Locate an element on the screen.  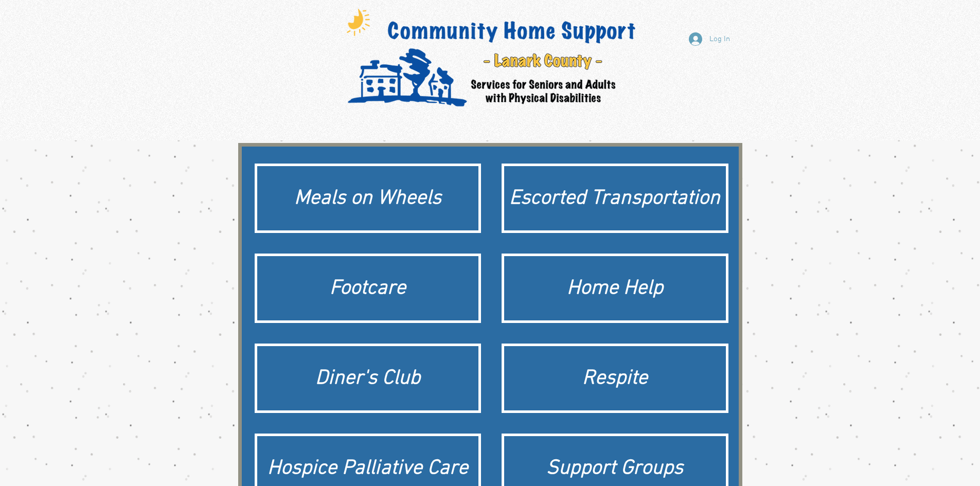
a: Respite is located at coordinates (615, 378).